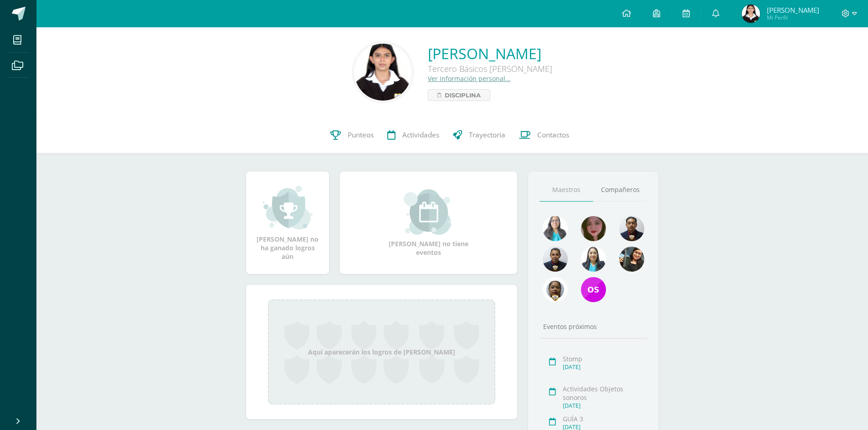 Image resolution: width=868 pixels, height=430 pixels. I want to click on img: event_small.png, so click(428, 212).